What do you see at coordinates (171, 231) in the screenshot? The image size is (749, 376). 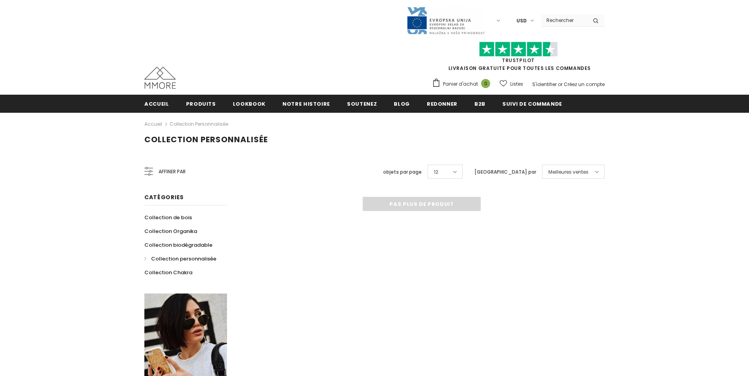 I see `span: Collection Organika` at bounding box center [171, 231].